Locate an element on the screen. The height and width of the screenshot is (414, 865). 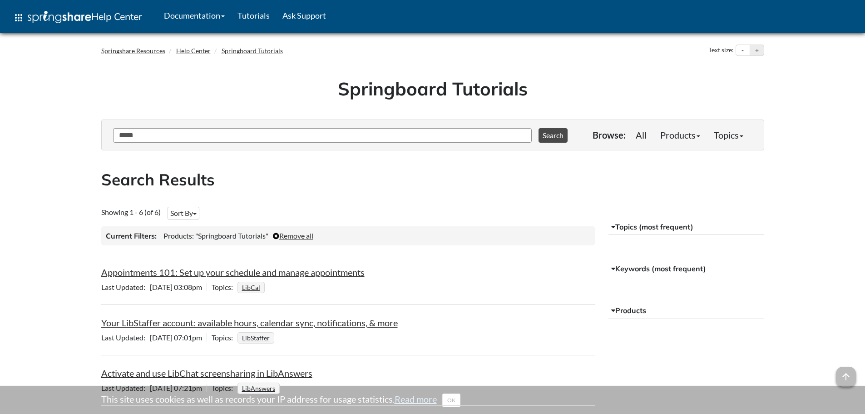
button: Products is located at coordinates (686, 311).